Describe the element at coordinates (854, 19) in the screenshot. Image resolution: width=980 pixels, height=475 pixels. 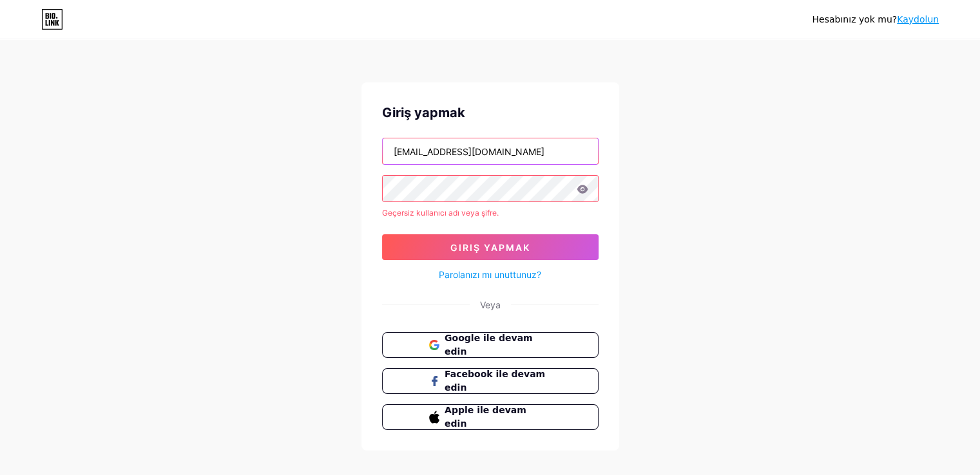
I see `font: Hesabınız yok mu?` at that location.